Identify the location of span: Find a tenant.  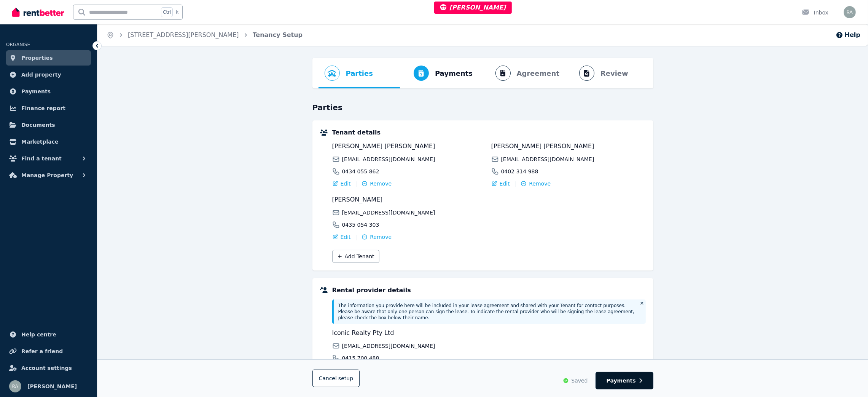
(41, 159).